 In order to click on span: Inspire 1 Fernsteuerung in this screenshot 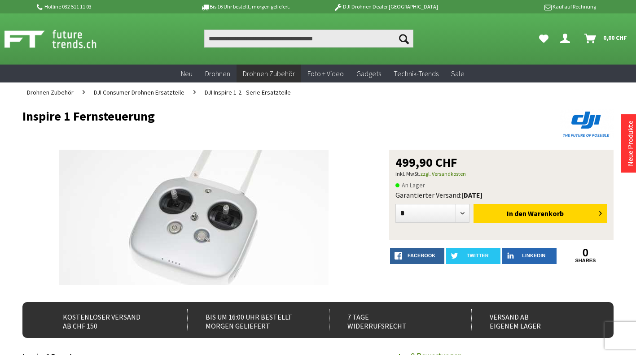, I will do `click(482, 156)`.